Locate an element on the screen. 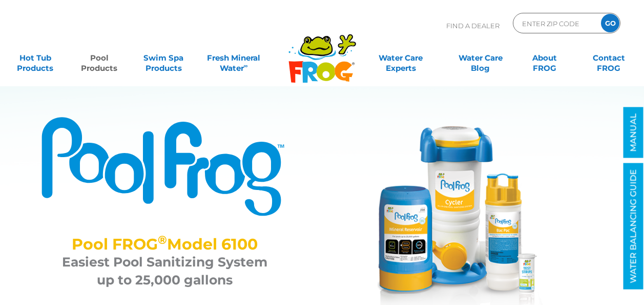 The height and width of the screenshot is (305, 644). a: WATER BALANCING GUIDE is located at coordinates (633, 227).